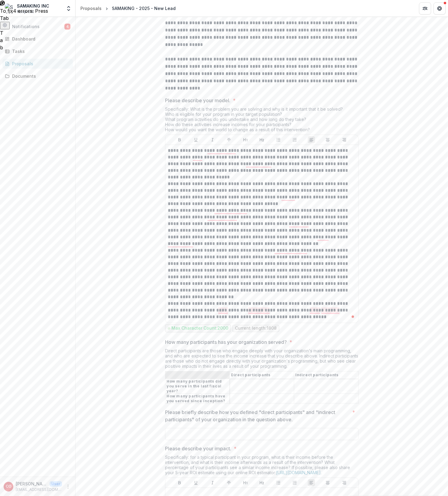 The width and height of the screenshot is (448, 496). What do you see at coordinates (197, 386) in the screenshot?
I see `th: How many participants did you serve in the last fiscal year?` at bounding box center [197, 386].